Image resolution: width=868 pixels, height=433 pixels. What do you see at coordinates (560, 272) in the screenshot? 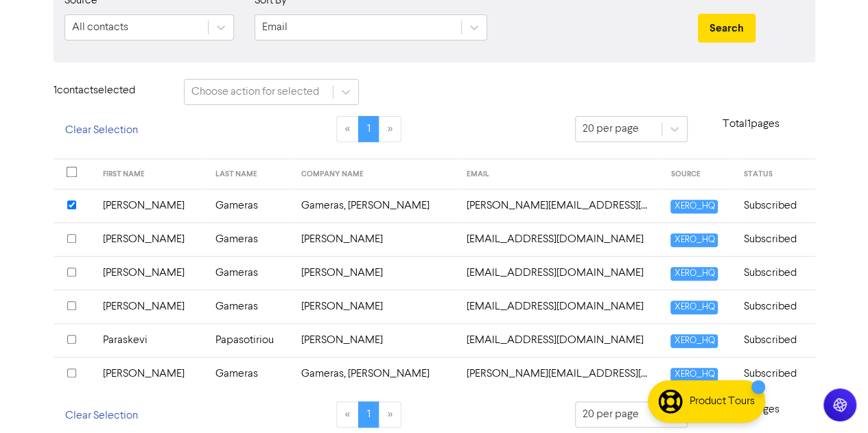
I see `td: hgameras@gmail.com` at bounding box center [560, 272].